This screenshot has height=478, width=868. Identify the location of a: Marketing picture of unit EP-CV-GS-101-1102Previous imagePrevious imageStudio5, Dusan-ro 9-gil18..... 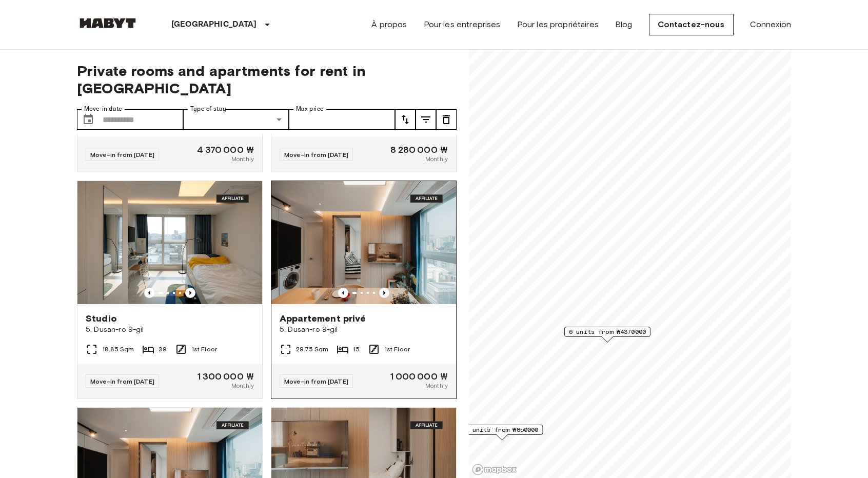
(170, 290).